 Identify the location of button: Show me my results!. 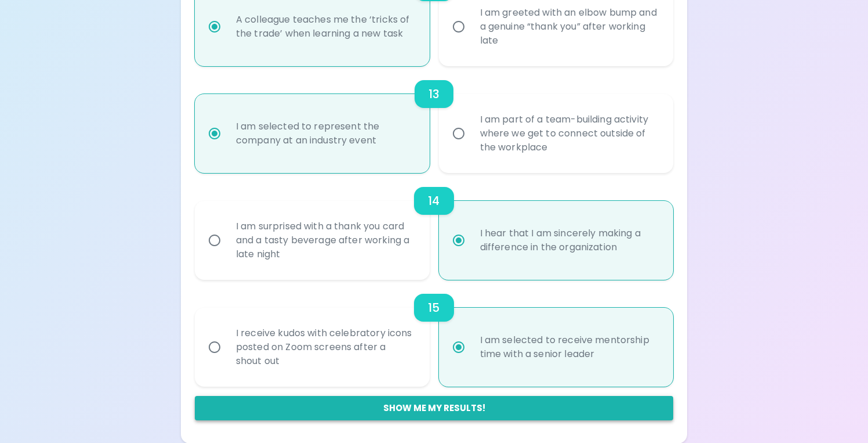
(434, 408).